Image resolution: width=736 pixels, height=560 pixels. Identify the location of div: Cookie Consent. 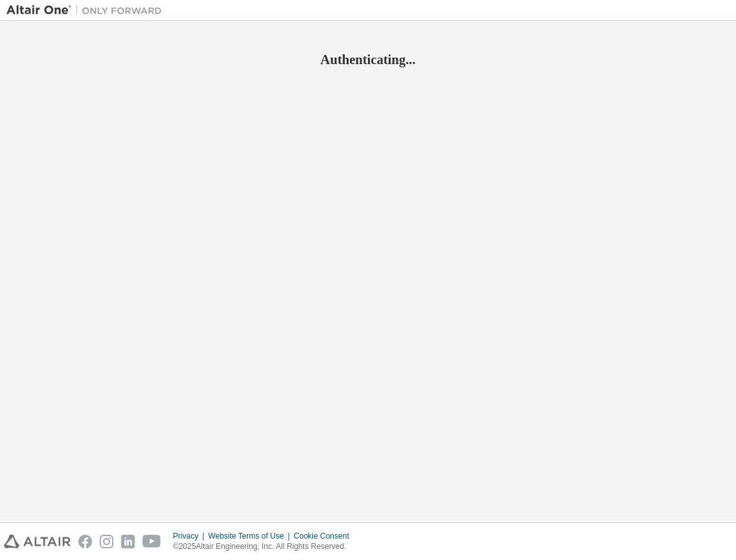
(325, 536).